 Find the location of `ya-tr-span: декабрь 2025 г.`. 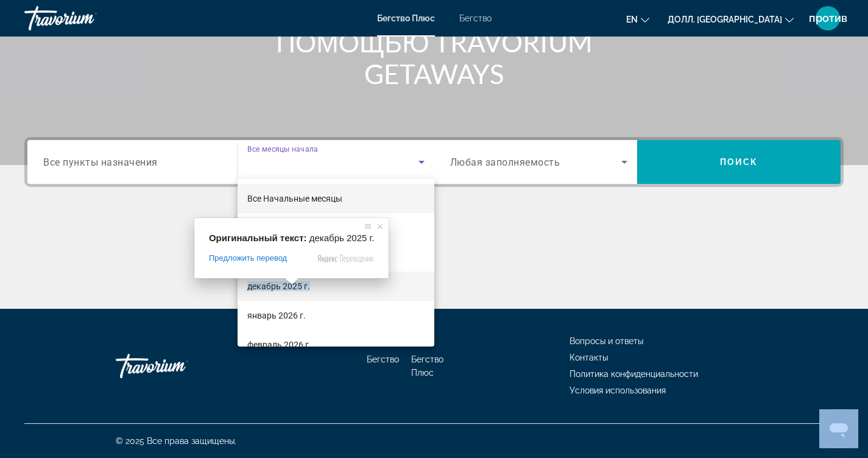

ya-tr-span: декабрь 2025 г. is located at coordinates (278, 286).